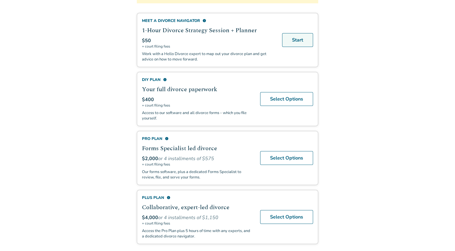  What do you see at coordinates (148, 99) in the screenshot?
I see `span: $400` at bounding box center [148, 99].